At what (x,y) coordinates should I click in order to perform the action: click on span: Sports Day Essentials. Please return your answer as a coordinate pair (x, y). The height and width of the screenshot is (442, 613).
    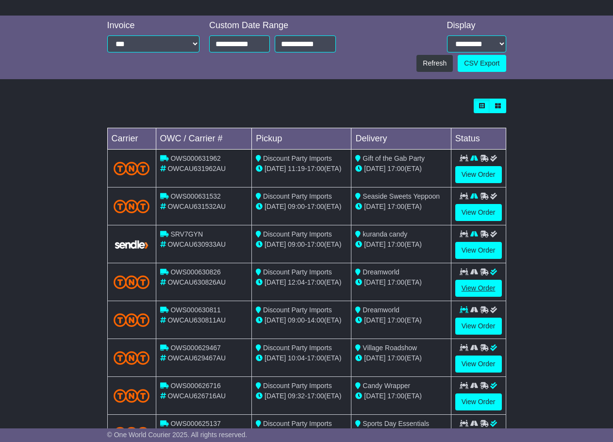
    Looking at the image, I should click on (396, 424).